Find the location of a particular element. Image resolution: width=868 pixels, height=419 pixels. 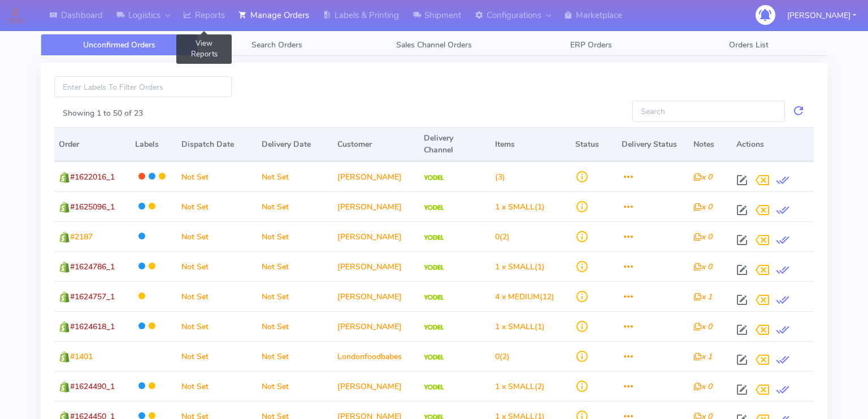

span: #2187 is located at coordinates (81, 237).